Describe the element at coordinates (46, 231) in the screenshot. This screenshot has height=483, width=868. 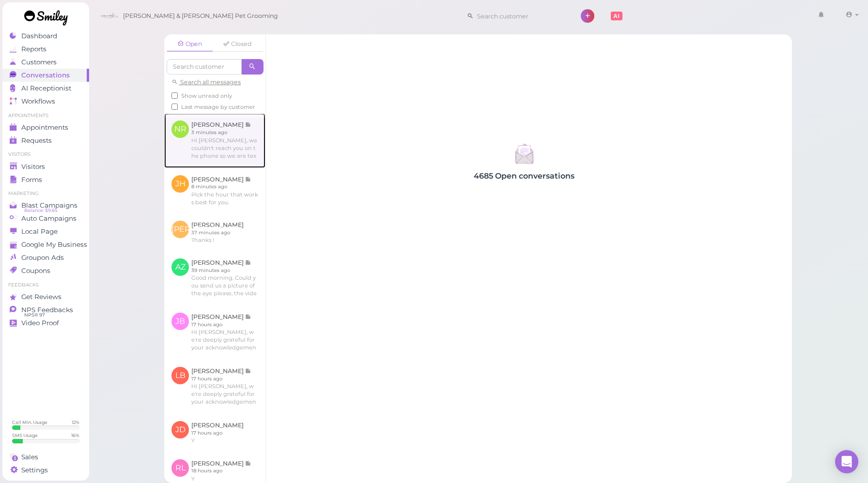
I see `a: Local Page` at that location.